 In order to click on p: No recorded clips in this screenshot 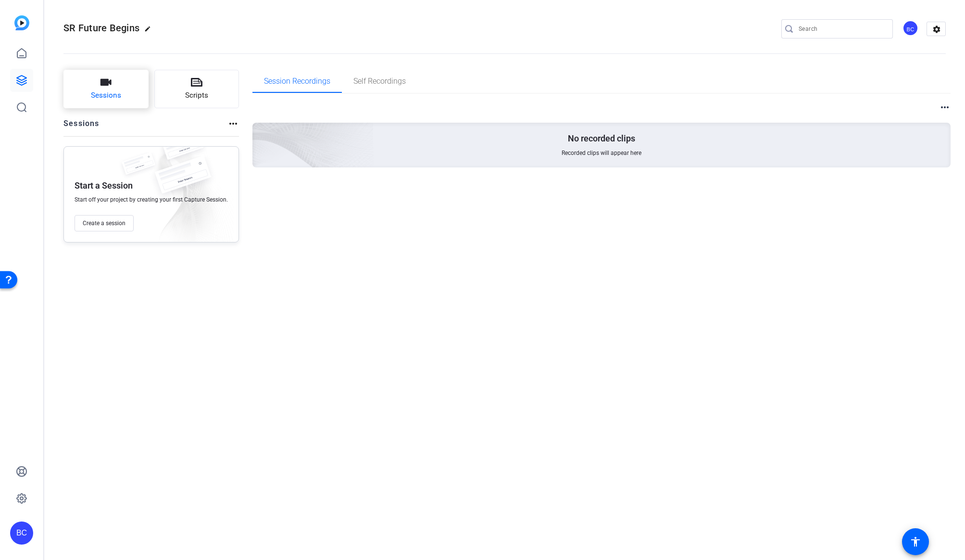, I will do `click(602, 138)`.